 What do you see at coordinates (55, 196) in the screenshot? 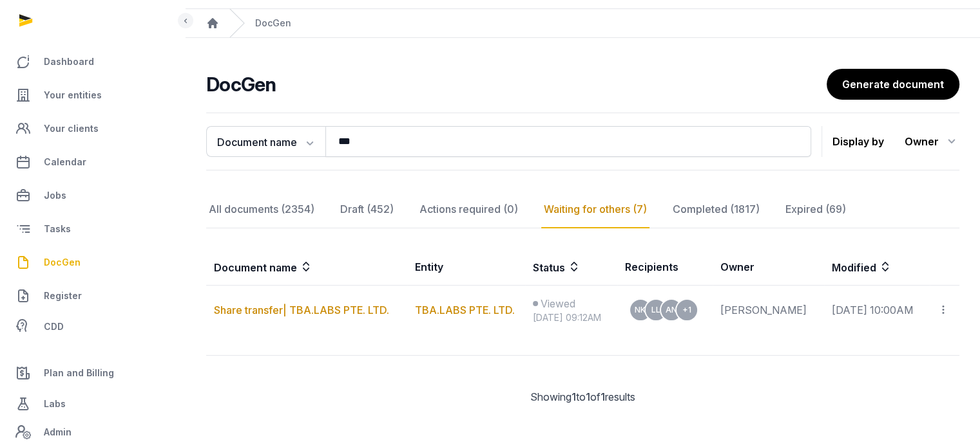
I see `span: Jobs` at bounding box center [55, 196].